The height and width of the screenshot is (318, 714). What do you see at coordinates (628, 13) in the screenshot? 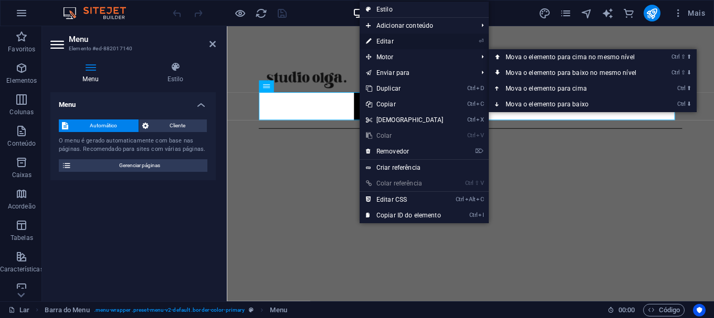
I see `i: comércio eletrônico` at bounding box center [628, 13].